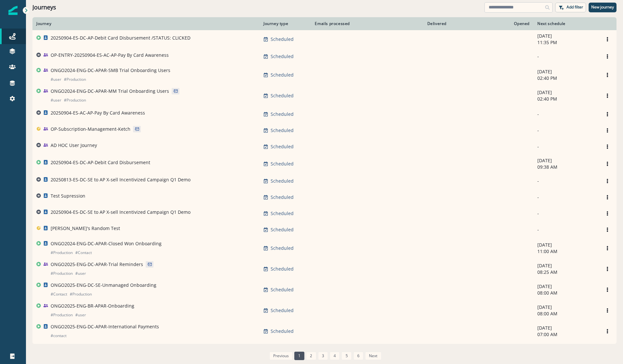 Image resolution: width=623 pixels, height=364 pixels. What do you see at coordinates (566, 167) in the screenshot?
I see `p: 09:38 AM` at bounding box center [566, 167].